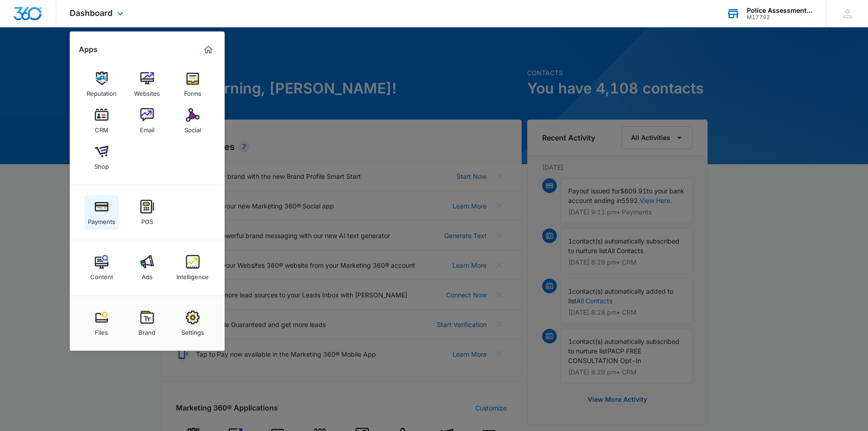 This screenshot has width=868, height=431. What do you see at coordinates (101, 324) in the screenshot?
I see `a: Files` at bounding box center [101, 324].